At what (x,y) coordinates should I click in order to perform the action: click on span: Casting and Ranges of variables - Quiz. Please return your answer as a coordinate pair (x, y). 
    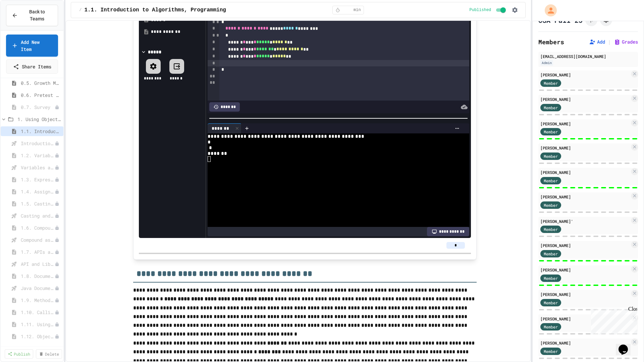
    Looking at the image, I should click on (38, 216).